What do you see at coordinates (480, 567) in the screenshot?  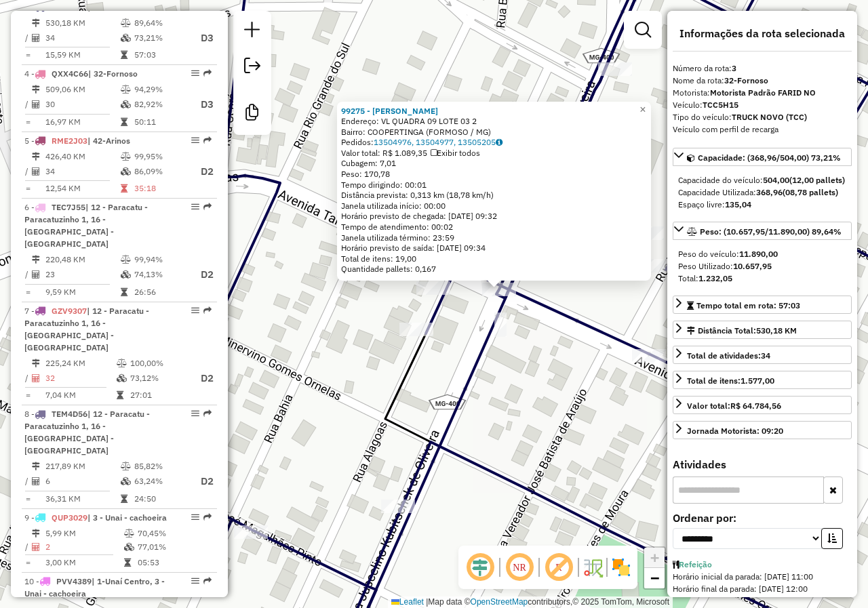 I see `span: Ocultar deslocamento` at bounding box center [480, 567].